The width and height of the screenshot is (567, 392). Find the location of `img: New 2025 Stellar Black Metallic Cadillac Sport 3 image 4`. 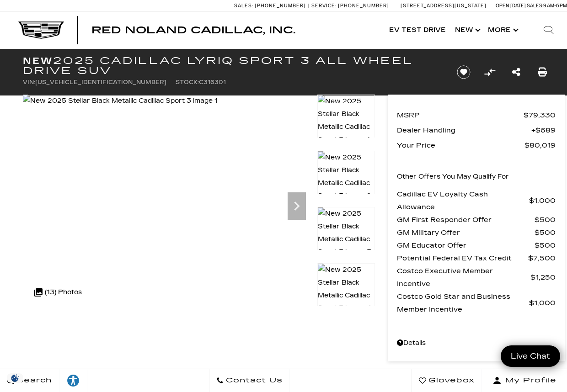

img: New 2025 Stellar Black Metallic Cadillac Sport 3 image 4 is located at coordinates (346, 289).